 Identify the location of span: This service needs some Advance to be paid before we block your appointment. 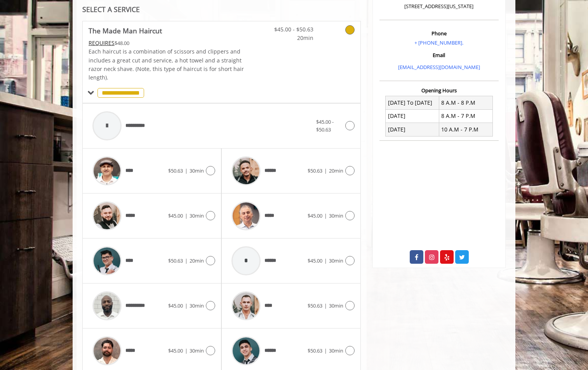
(101, 43).